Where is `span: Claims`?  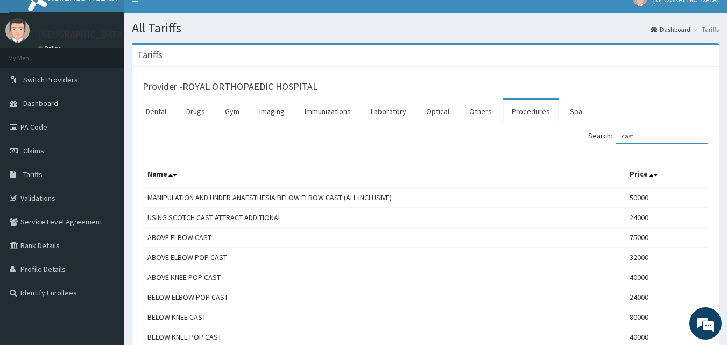
span: Claims is located at coordinates (33, 151).